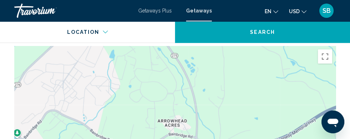 Image resolution: width=350 pixels, height=139 pixels. Describe the element at coordinates (263, 33) in the screenshot. I see `span: Search` at that location.